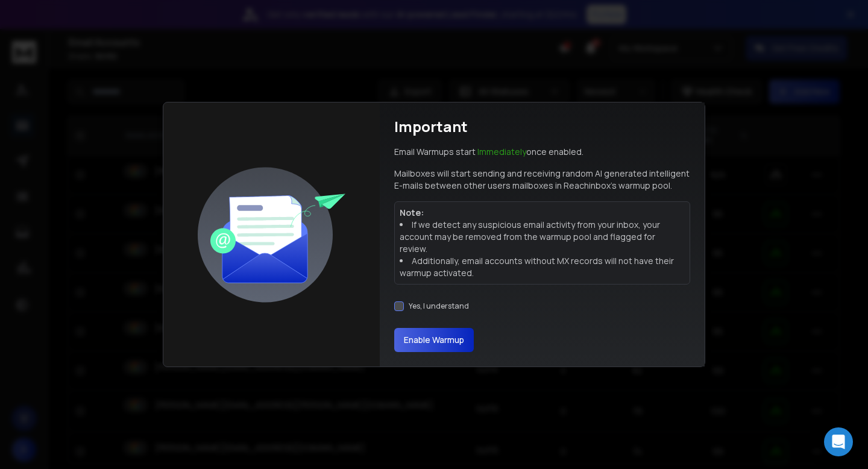  I want to click on li: If we detect any suspicious email activity from your inbox, your account may be removed from the ..., so click(541, 237).